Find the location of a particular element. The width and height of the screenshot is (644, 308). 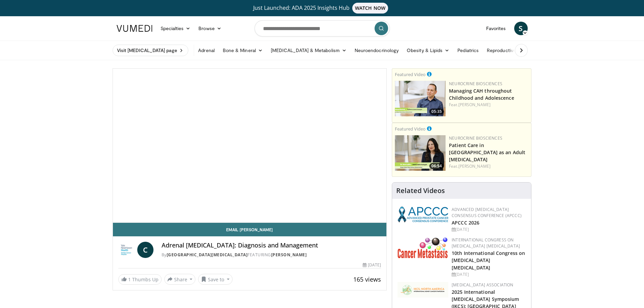

input: Search topics, interventions is located at coordinates (322, 29).